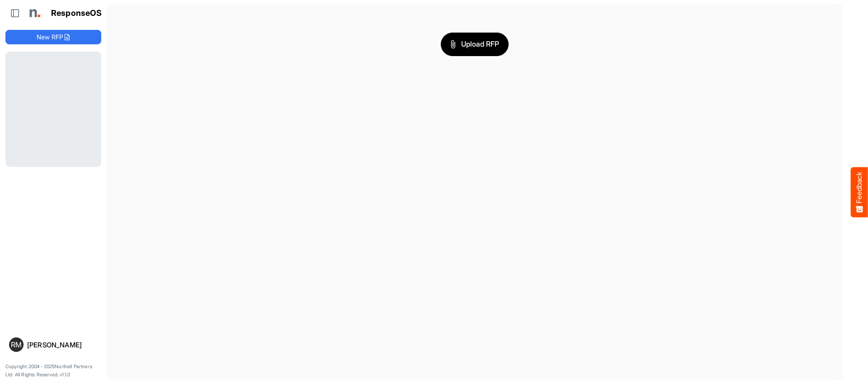 This screenshot has width=868, height=384. What do you see at coordinates (53, 37) in the screenshot?
I see `button: New RFP` at bounding box center [53, 37].